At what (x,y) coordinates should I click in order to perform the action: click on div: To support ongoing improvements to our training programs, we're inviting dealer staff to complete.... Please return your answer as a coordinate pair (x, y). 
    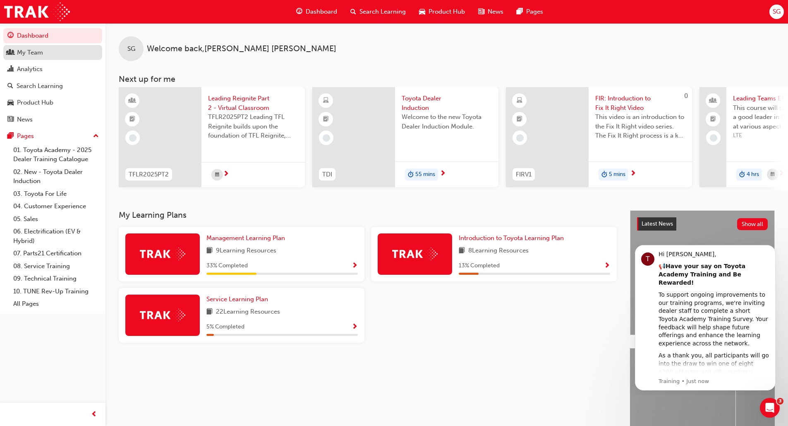
    Looking at the image, I should click on (91, 81).